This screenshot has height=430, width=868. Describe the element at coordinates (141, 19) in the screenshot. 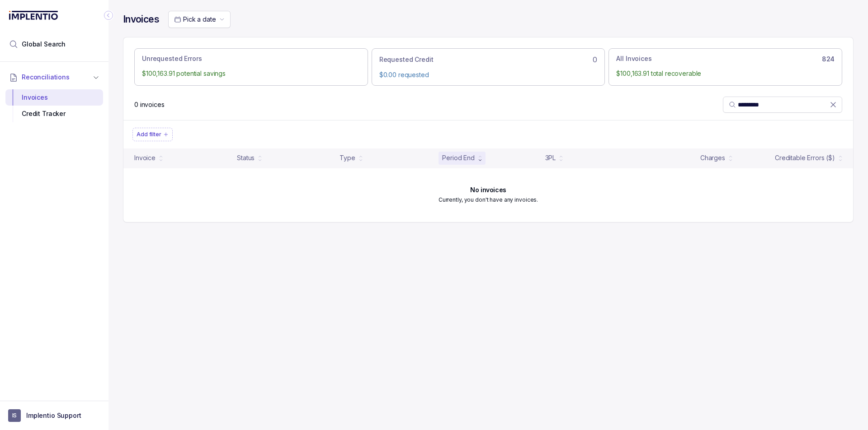

I see `h4: Invoices` at that location.